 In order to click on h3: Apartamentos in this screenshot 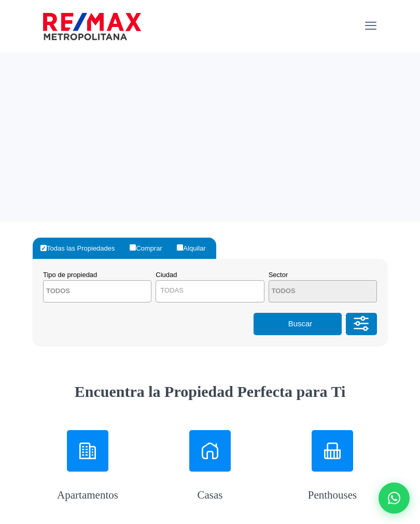, I will do `click(87, 495)`.